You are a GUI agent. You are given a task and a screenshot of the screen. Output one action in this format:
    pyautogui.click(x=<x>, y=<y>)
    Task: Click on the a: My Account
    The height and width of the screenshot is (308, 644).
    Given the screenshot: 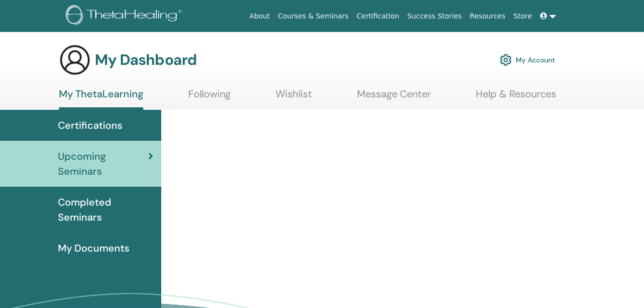 What is the action you would take?
    pyautogui.click(x=528, y=60)
    